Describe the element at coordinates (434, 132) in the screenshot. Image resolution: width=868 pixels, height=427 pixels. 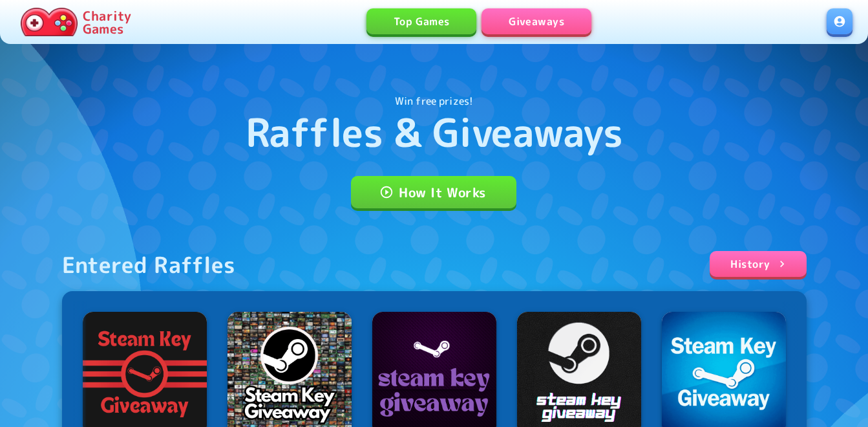
I see `h1: Raffles & Giveaways` at that location.